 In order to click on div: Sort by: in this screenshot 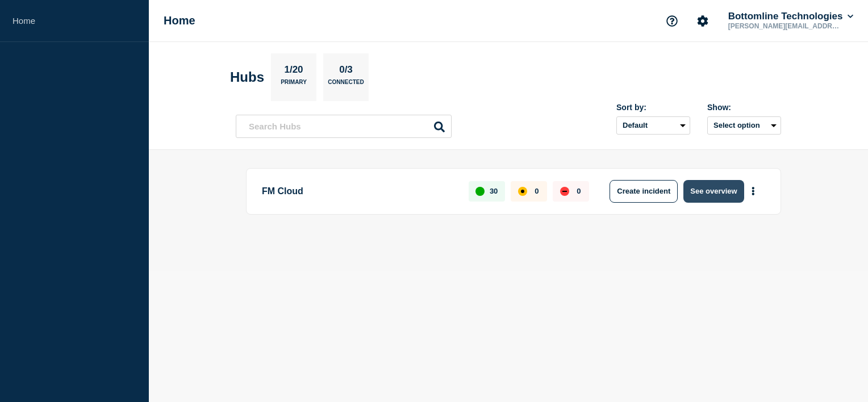, I will do `click(653, 107)`.